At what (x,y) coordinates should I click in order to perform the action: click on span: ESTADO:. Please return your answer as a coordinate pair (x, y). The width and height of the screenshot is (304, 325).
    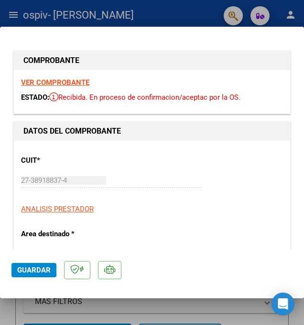
    Looking at the image, I should click on (35, 97).